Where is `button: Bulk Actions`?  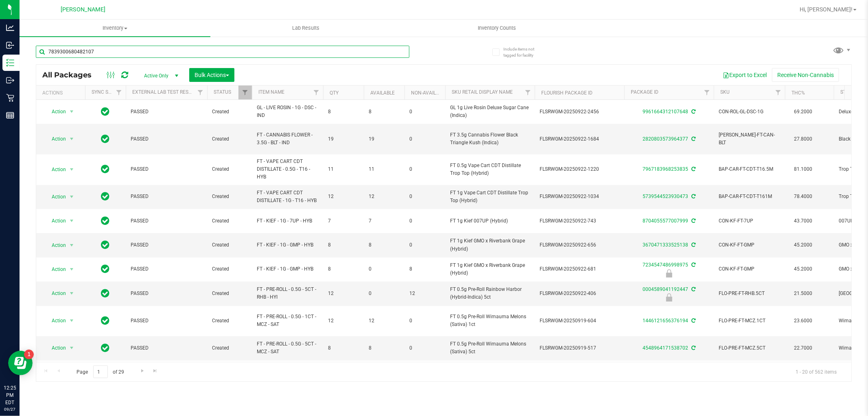
button: Bulk Actions is located at coordinates (212, 75).